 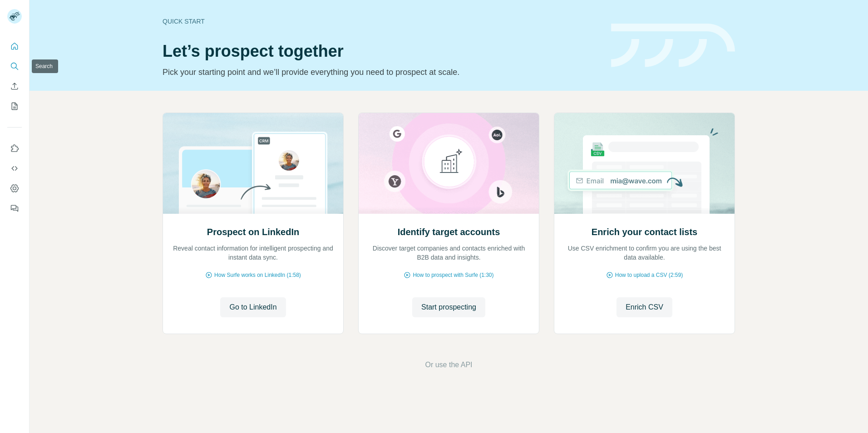 I want to click on div: Quick start, so click(x=381, y=22).